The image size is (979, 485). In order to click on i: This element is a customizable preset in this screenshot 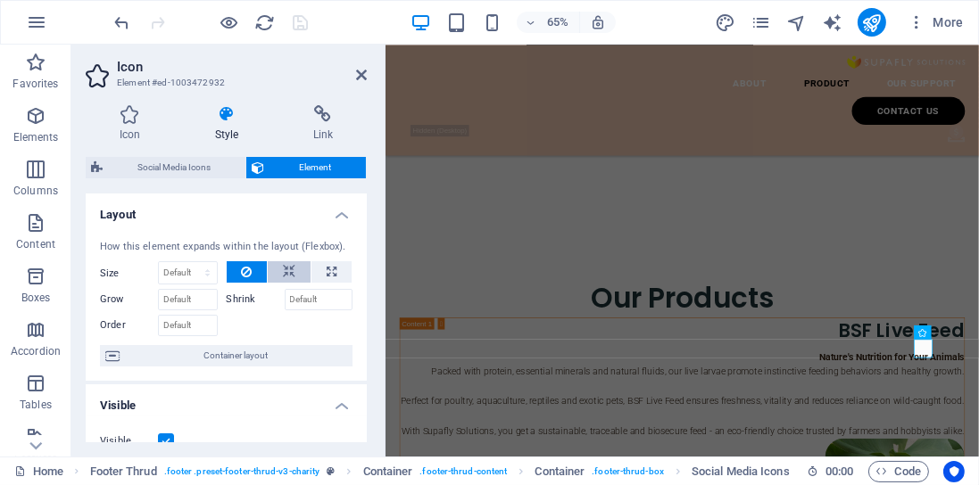, I will do `click(330, 471)`.